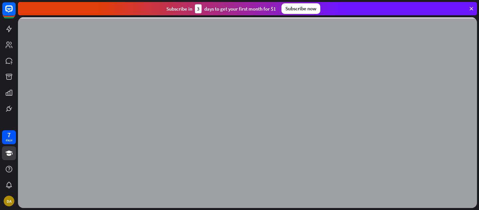  I want to click on div: 7, so click(9, 135).